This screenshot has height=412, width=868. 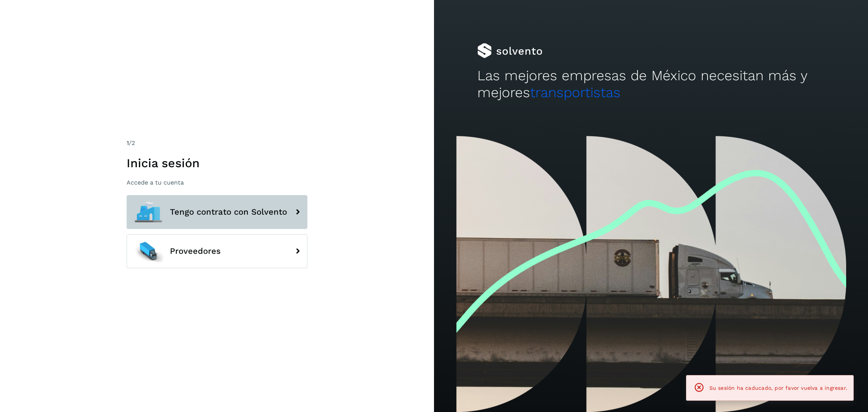 What do you see at coordinates (128, 143) in the screenshot?
I see `span: 1` at bounding box center [128, 143].